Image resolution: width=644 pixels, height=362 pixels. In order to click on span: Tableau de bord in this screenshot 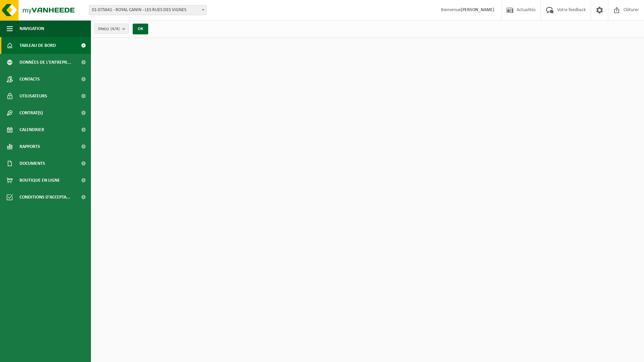, I will do `click(38, 45)`.